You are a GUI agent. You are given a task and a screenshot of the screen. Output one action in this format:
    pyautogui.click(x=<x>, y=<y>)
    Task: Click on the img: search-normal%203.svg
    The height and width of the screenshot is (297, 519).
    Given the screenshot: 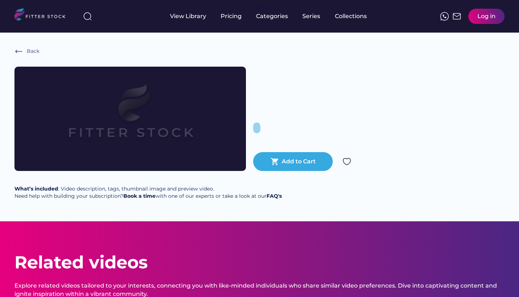 What is the action you would take?
    pyautogui.click(x=88, y=16)
    